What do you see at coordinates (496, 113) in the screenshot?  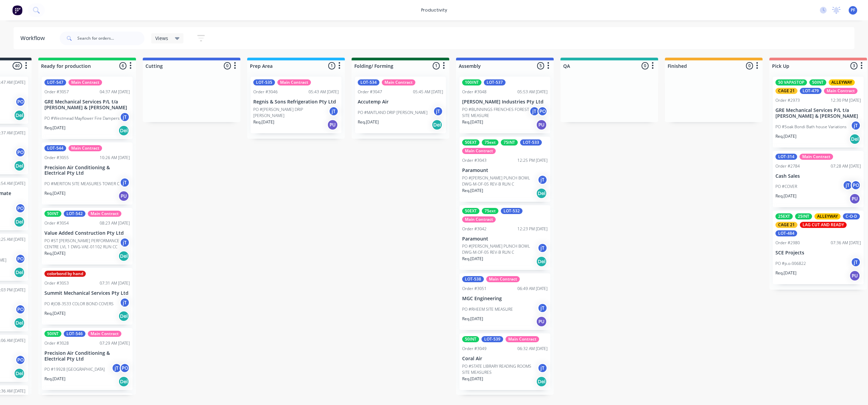 I see `p: PO #BUNNINGS FRENCHES FOREST SITE MEASURE` at bounding box center [496, 113].